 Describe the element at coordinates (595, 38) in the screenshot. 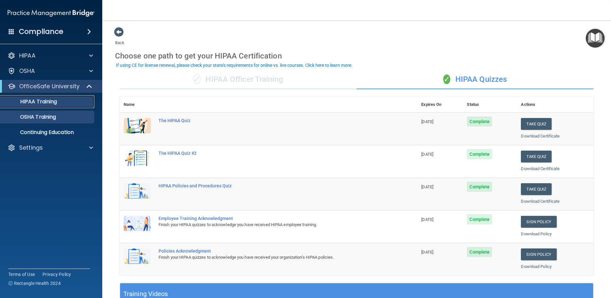

I see `button: Open Resource Center` at that location.